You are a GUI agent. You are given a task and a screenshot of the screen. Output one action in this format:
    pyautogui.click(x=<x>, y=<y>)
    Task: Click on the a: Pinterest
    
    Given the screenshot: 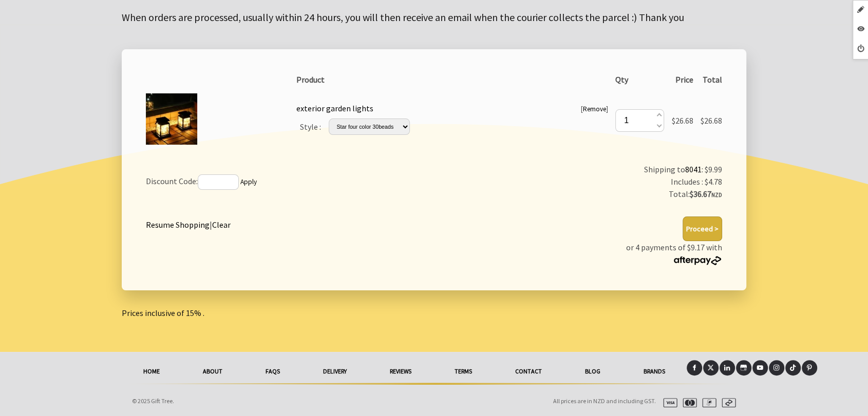 What is the action you would take?
    pyautogui.click(x=809, y=368)
    